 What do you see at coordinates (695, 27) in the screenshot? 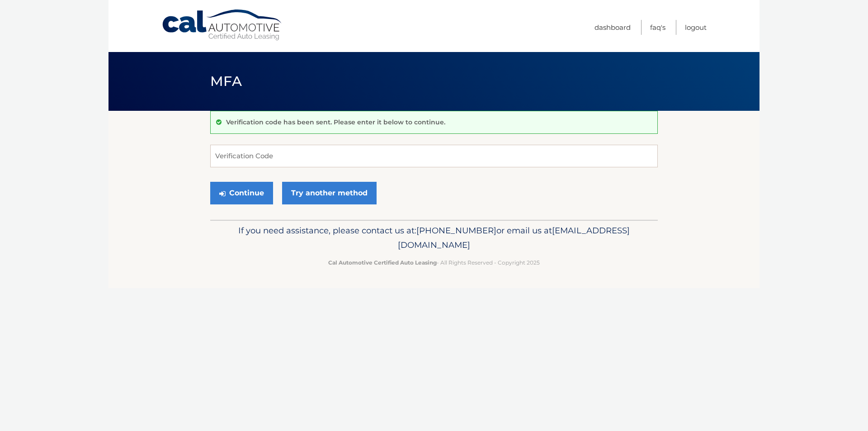
I see `a: Logout` at bounding box center [695, 27].